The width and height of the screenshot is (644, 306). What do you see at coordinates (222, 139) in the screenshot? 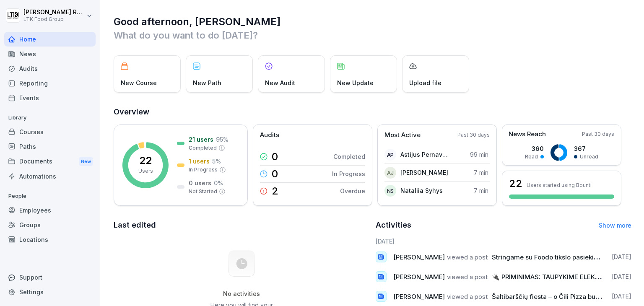
I see `p: 95 %` at bounding box center [222, 139].